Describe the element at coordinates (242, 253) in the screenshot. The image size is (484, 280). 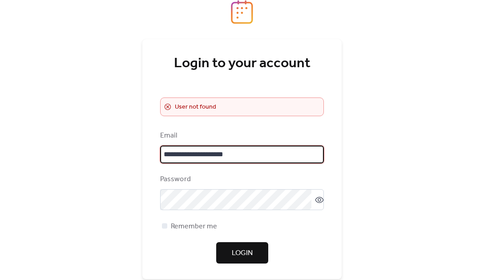
I see `button: Login` at that location.